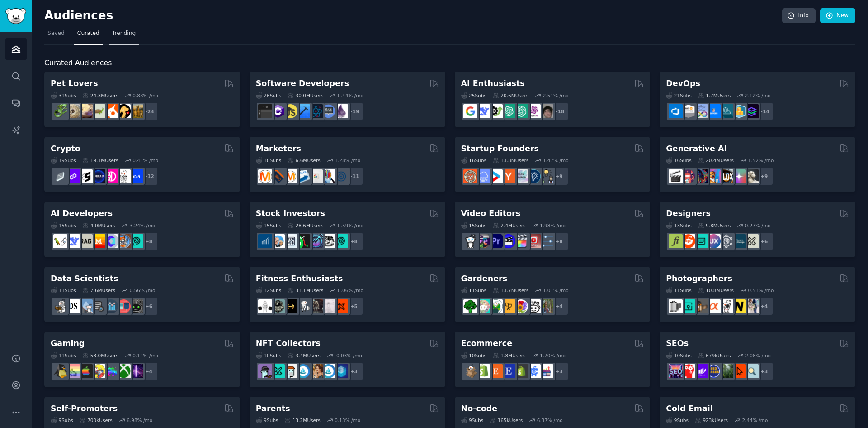 The image size is (868, 428). I want to click on img: herpetology, so click(60, 111).